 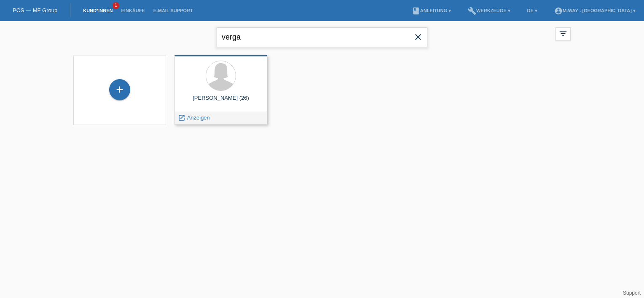 What do you see at coordinates (133, 11) in the screenshot?
I see `a: Einkäufe` at bounding box center [133, 11].